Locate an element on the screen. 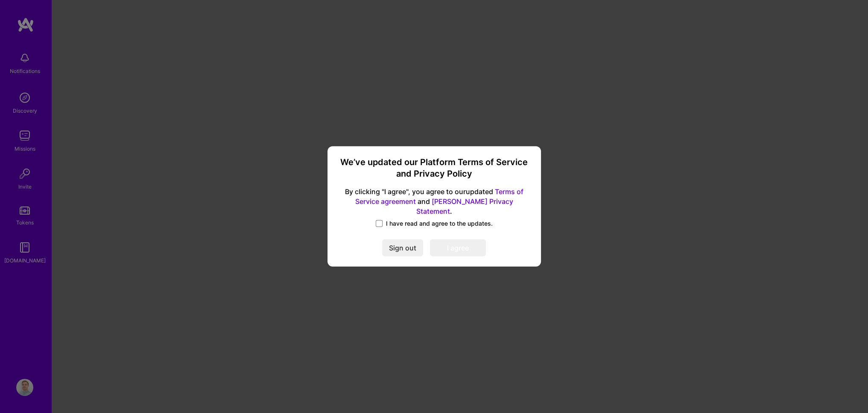  button: I agree is located at coordinates (458, 248).